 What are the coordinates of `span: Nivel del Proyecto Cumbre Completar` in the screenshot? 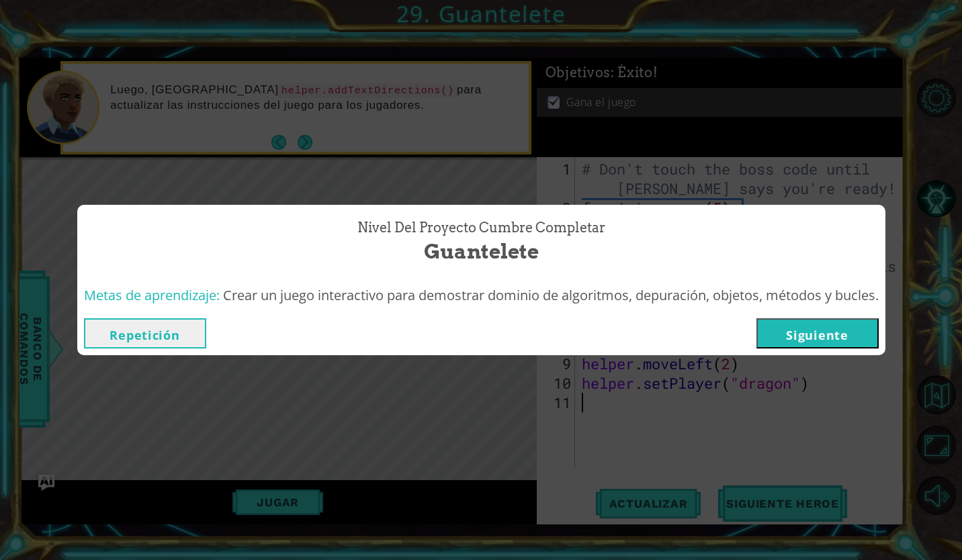 It's located at (481, 228).